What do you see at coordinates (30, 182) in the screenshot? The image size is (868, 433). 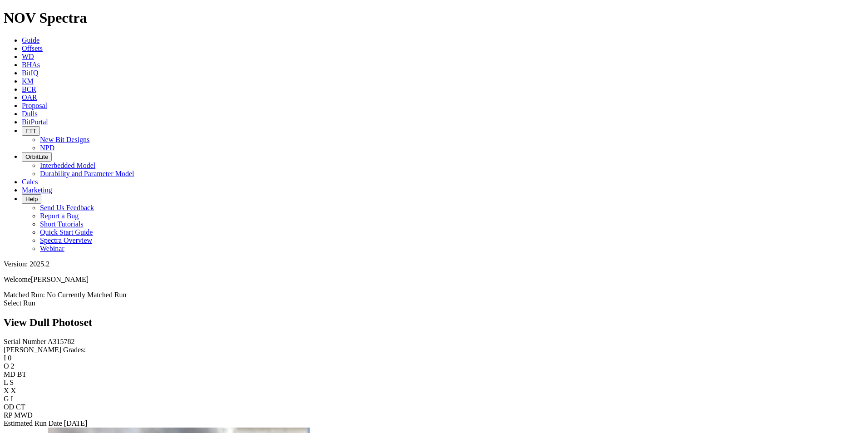 I see `a: Calcs` at bounding box center [30, 182].